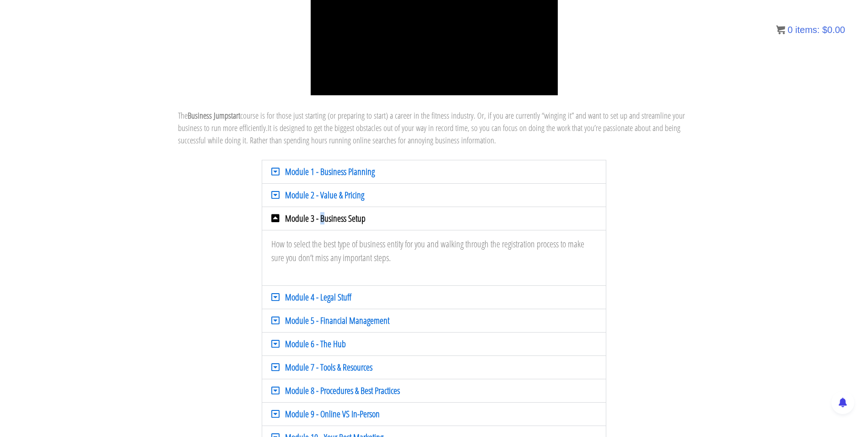 This screenshot has width=868, height=437. What do you see at coordinates (332, 413) in the screenshot?
I see `a: Module 9 - Online VS In-Person` at bounding box center [332, 413].